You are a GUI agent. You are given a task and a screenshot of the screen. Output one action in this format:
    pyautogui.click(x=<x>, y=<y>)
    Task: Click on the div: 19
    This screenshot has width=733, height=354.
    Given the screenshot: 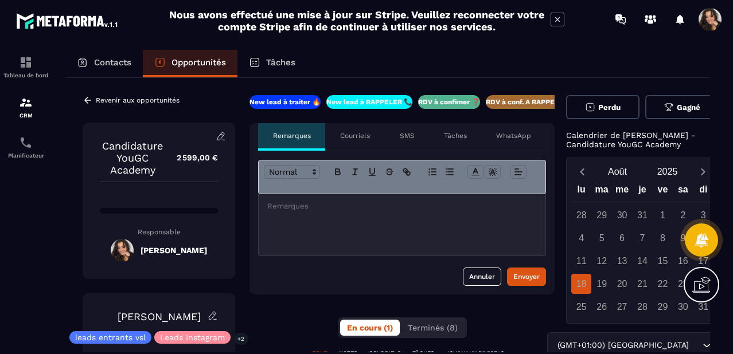 What is the action you would take?
    pyautogui.click(x=601, y=284)
    